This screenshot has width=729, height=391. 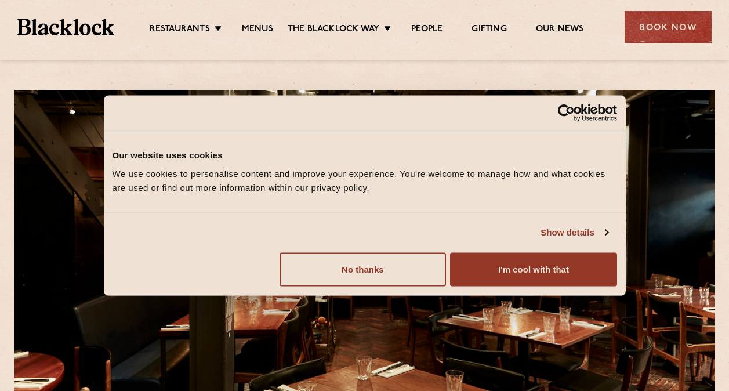 What do you see at coordinates (533, 269) in the screenshot?
I see `button: I'm cool with that` at bounding box center [533, 269].